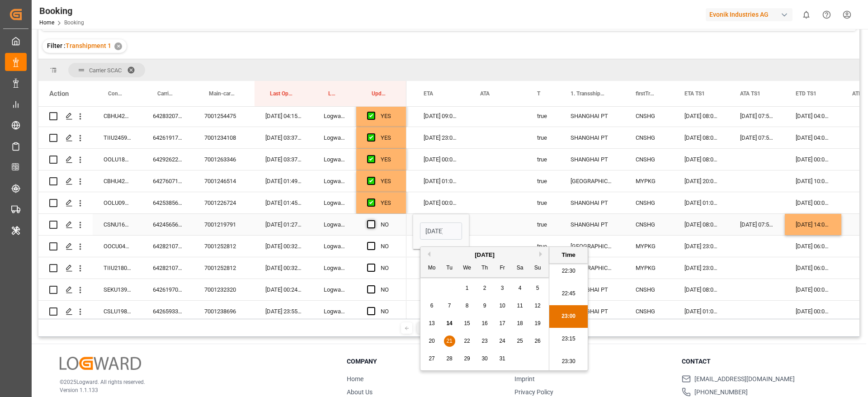 The image size is (868, 397). What do you see at coordinates (537, 341) in the screenshot?
I see `span: 26` at bounding box center [537, 341].